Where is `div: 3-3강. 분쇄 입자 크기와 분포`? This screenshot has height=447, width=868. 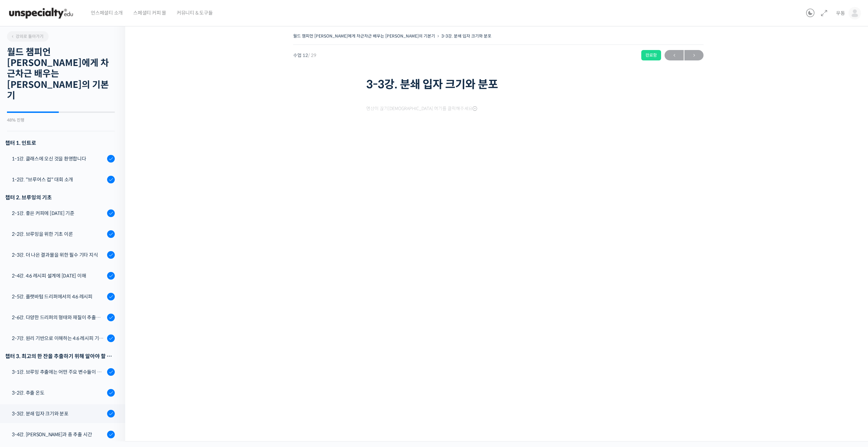
div: 3-3강. 분쇄 입자 크기와 분포 is located at coordinates (58, 414).